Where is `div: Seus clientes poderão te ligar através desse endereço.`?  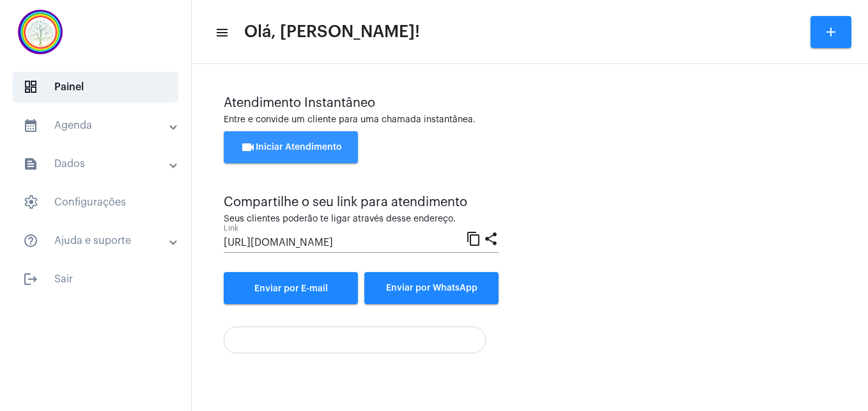
div: Seus clientes poderão te ligar através desse endereço. is located at coordinates (361, 219).